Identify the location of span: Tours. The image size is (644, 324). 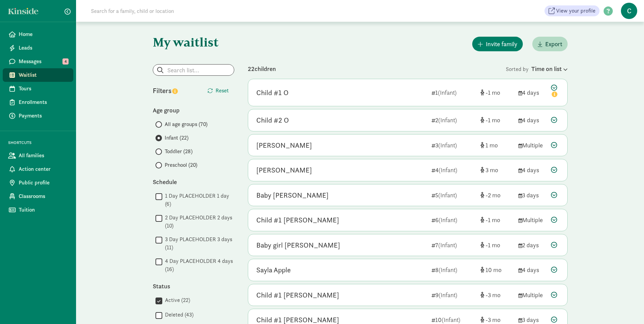
(43, 88).